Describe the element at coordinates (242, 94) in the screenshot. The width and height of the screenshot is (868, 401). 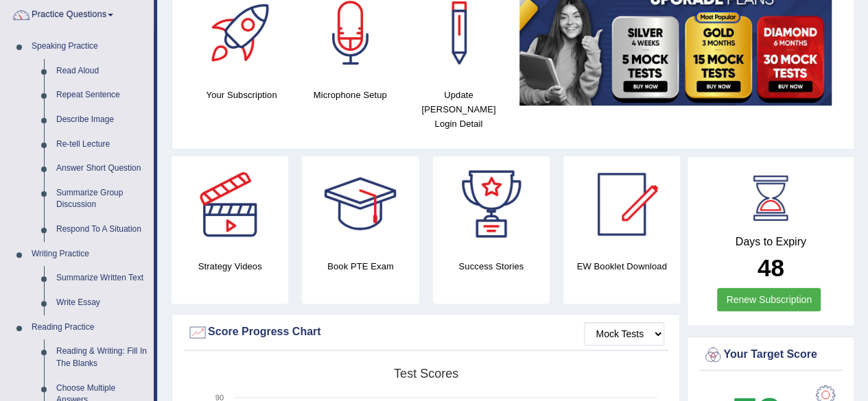
I see `h4: Your Subscription` at that location.